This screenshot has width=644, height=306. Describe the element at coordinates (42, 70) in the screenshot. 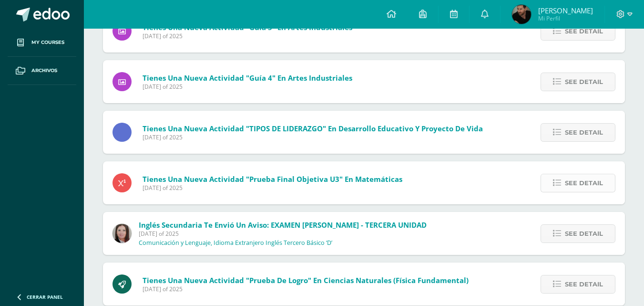

I see `a: Archivos` at that location.